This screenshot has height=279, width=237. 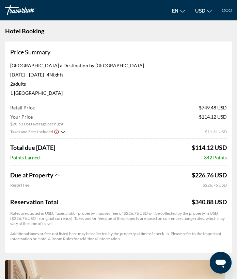 I want to click on span: Nights, so click(x=56, y=75).